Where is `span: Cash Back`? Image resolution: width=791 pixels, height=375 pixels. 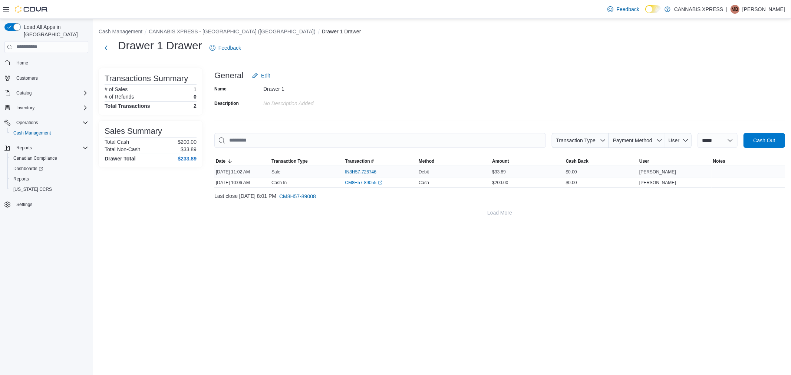
span: Cash Back is located at coordinates (577, 161).